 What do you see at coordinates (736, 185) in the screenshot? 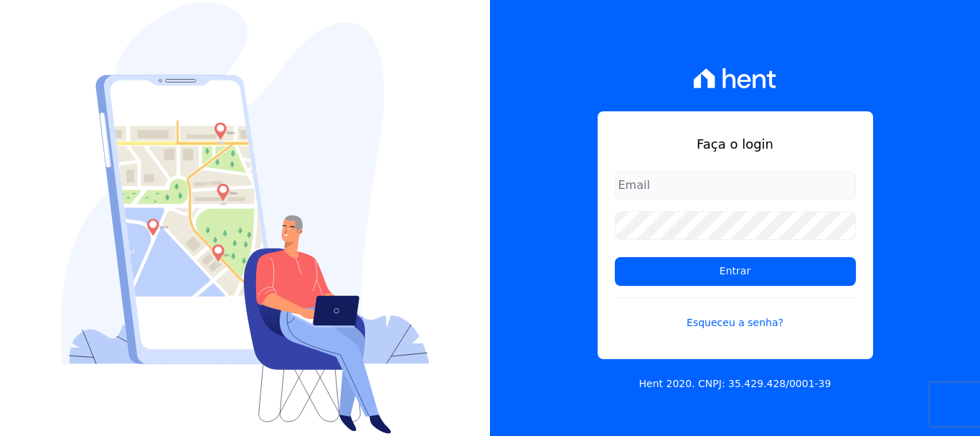
I see `input: Email` at bounding box center [736, 185].